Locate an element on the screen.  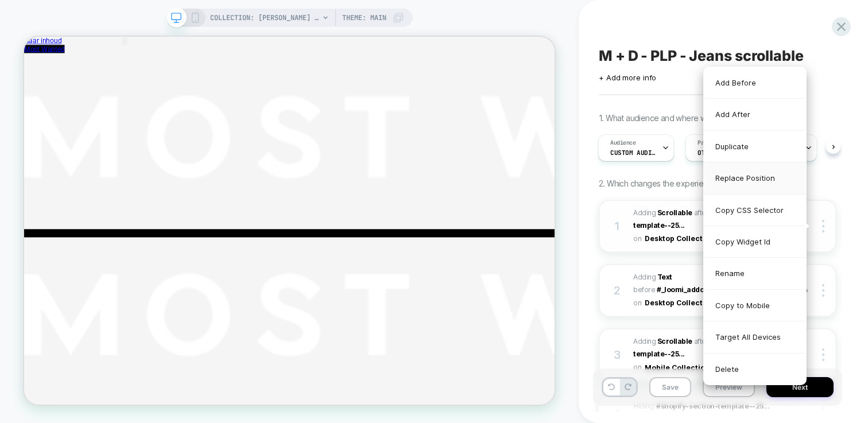
div: Copy CSS Selector is located at coordinates (755, 210).